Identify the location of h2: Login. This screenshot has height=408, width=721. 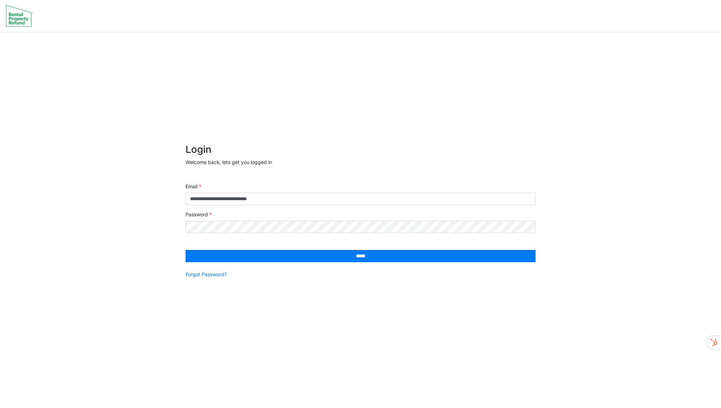
(360, 150).